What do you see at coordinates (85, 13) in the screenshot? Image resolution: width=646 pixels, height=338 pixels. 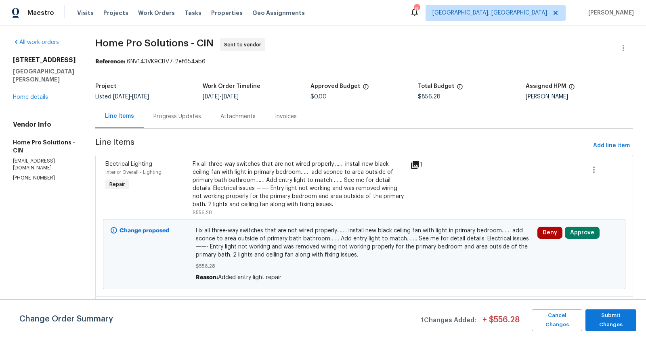 I see `span: Visits` at bounding box center [85, 13].